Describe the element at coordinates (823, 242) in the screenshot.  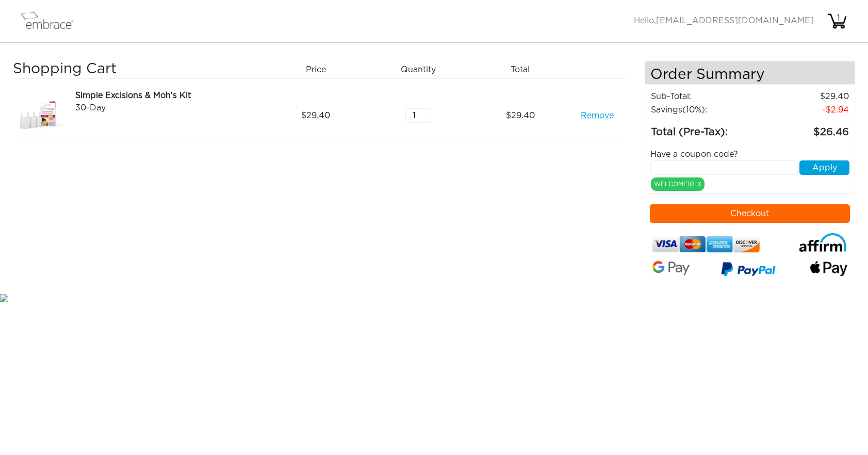
I see `img: affirm-logo.svg` at that location.